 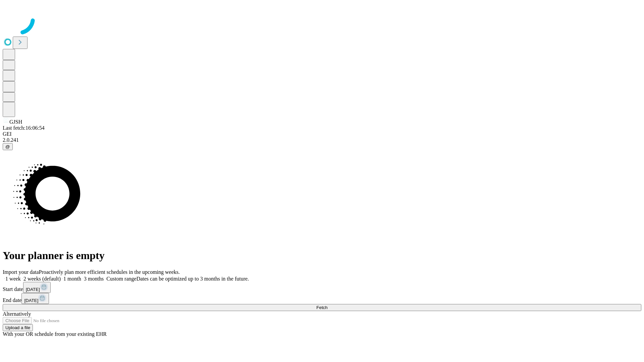 What do you see at coordinates (109, 272) in the screenshot?
I see `span: Proactively plan more efficient schedules in the upcoming weeks.` at bounding box center [109, 272].